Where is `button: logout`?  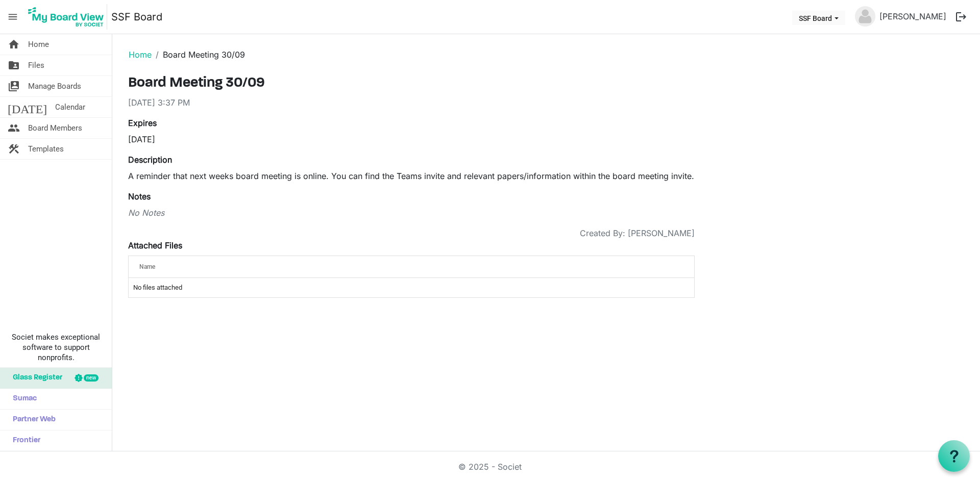 button: logout is located at coordinates (961, 17).